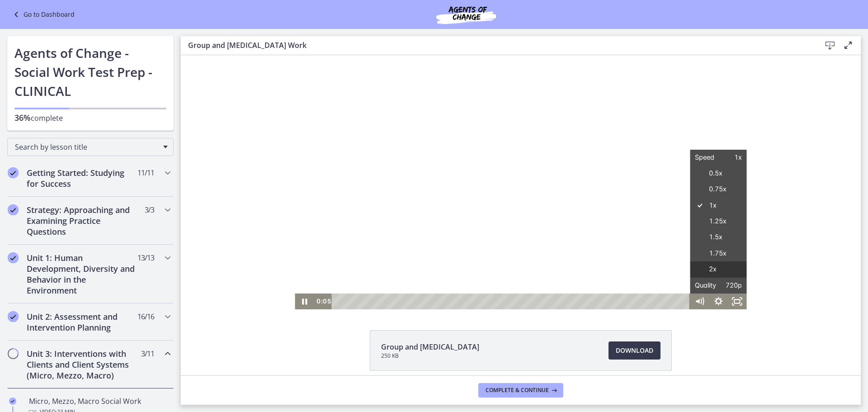 The height and width of the screenshot is (412, 868). What do you see at coordinates (517, 391) in the screenshot?
I see `span: Complete & continue` at bounding box center [517, 391].